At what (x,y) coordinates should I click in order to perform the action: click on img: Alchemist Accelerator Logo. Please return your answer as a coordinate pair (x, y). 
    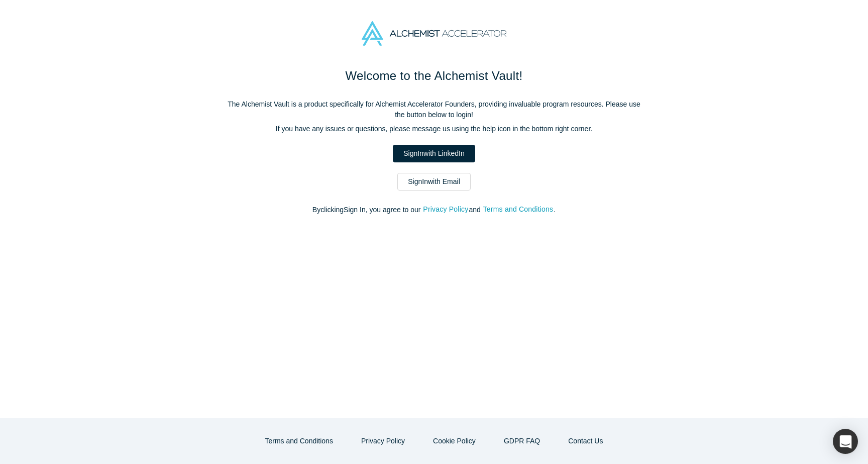
    Looking at the image, I should click on (434, 33).